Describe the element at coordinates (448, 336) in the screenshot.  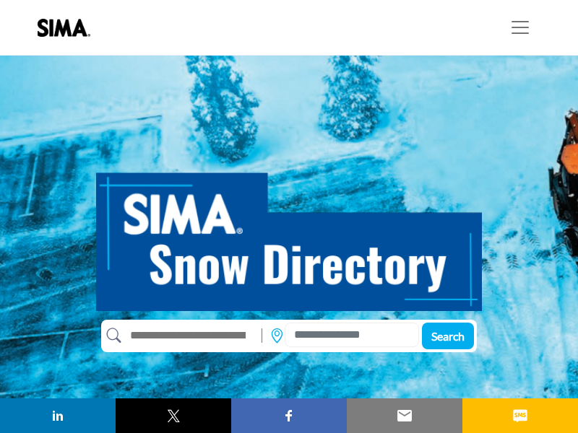
I see `span: Search` at that location.